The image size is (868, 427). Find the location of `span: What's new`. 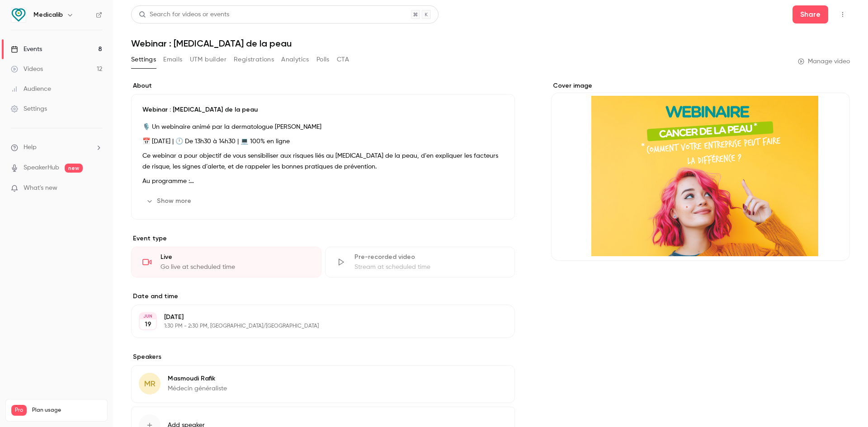

span: What's new is located at coordinates (40, 188).